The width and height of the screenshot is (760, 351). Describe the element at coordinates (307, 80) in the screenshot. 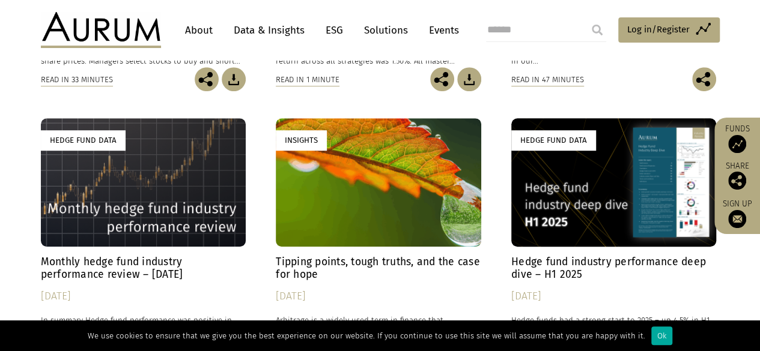

I see `div: Read in 1 minute` at that location.